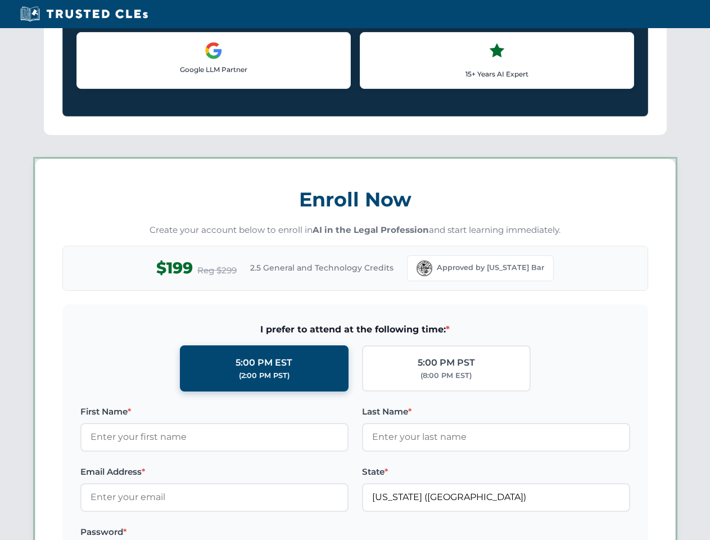  What do you see at coordinates (264, 375) in the screenshot?
I see `div: (2:00 PM PST)` at bounding box center [264, 375].